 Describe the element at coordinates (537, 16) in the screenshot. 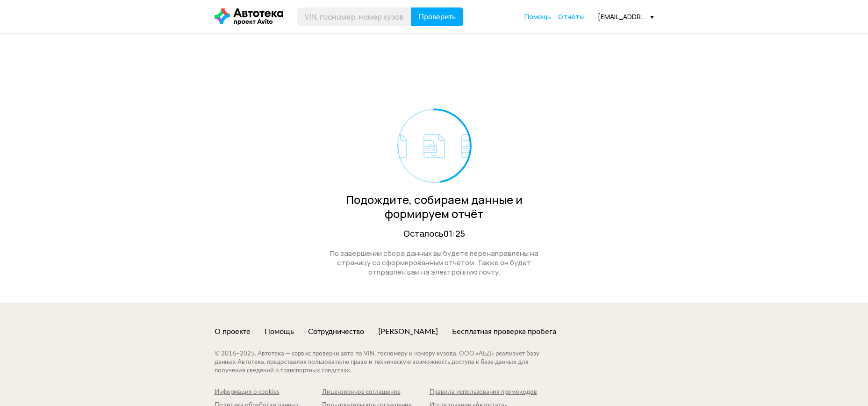

I see `span: Помощь` at that location.